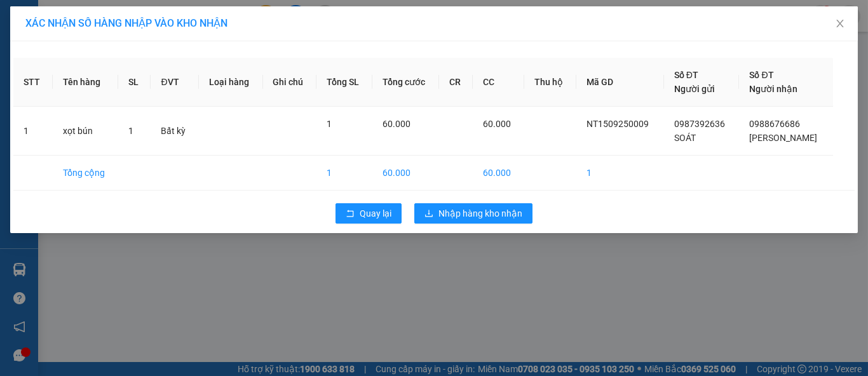  Describe the element at coordinates (551, 82) in the screenshot. I see `th: Thu hộ` at that location.